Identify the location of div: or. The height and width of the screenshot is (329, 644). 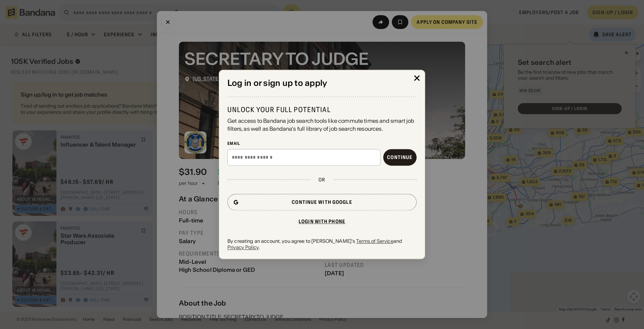
(322, 179).